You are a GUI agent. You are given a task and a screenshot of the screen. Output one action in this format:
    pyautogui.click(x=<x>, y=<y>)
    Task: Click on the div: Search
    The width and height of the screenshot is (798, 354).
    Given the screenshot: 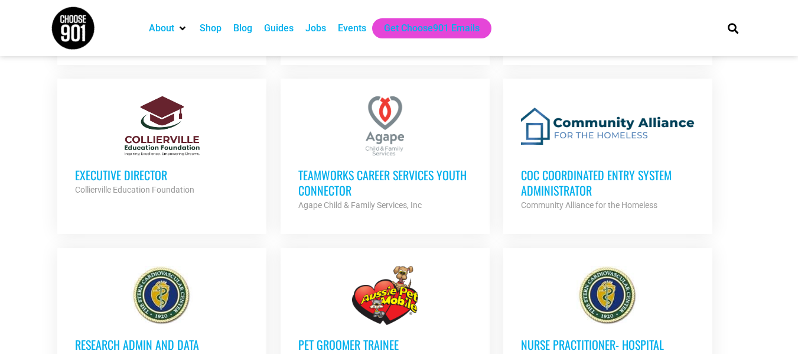 What is the action you would take?
    pyautogui.click(x=733, y=28)
    